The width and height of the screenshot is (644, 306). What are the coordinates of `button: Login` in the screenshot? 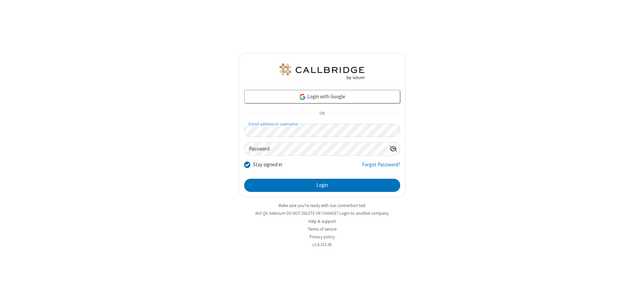 It's located at (322, 185).